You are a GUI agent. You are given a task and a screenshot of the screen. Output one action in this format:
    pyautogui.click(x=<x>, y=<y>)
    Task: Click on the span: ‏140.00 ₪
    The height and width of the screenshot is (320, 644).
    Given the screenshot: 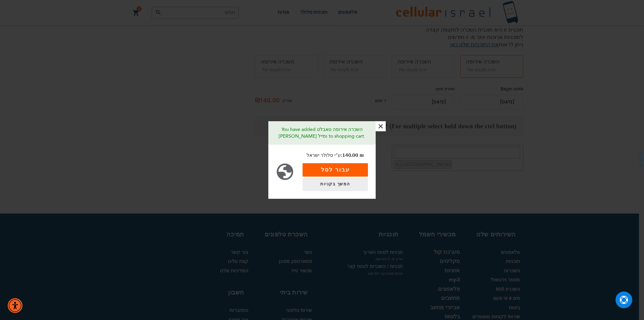 What is the action you would take?
    pyautogui.click(x=353, y=155)
    